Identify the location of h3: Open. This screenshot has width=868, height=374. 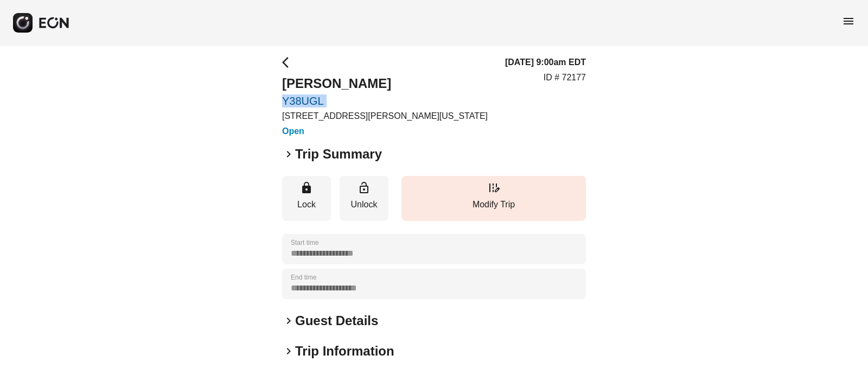
(385, 131).